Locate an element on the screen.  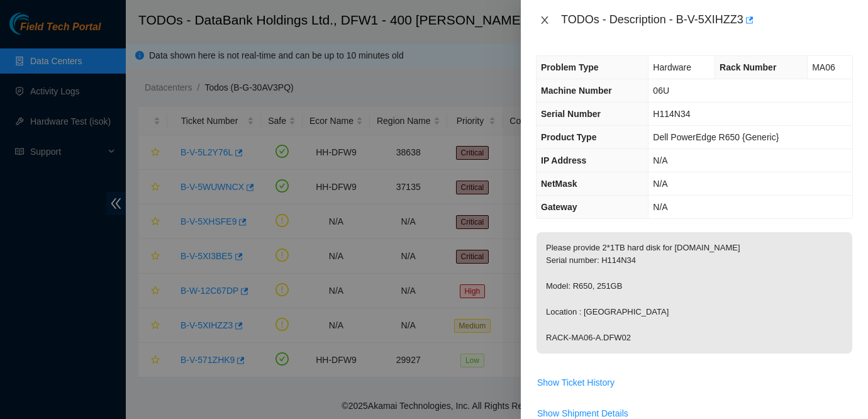
button: Show Ticket History is located at coordinates (576, 383).